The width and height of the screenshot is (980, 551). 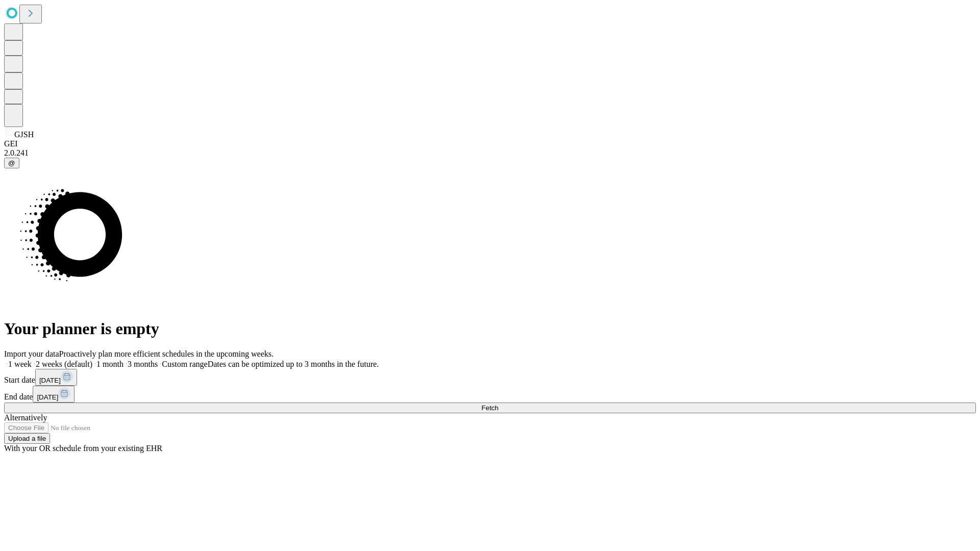 What do you see at coordinates (20, 363) in the screenshot?
I see `span: 1 week` at bounding box center [20, 363].